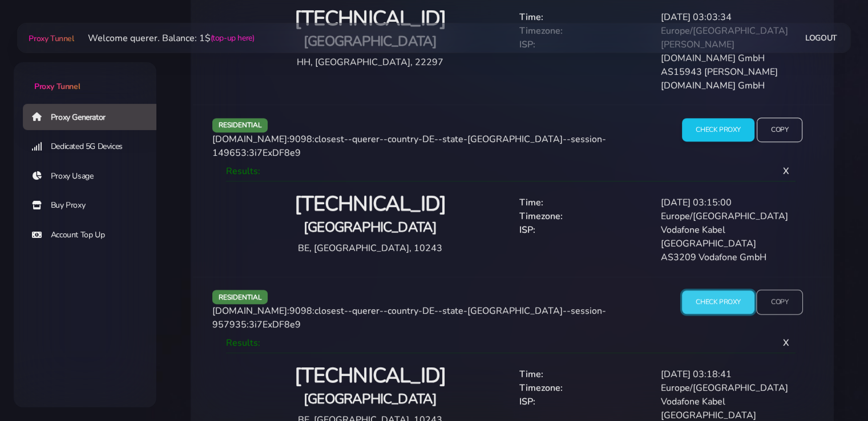 The image size is (868, 421). What do you see at coordinates (232, 38) in the screenshot?
I see `a: (top-up here)` at bounding box center [232, 38].